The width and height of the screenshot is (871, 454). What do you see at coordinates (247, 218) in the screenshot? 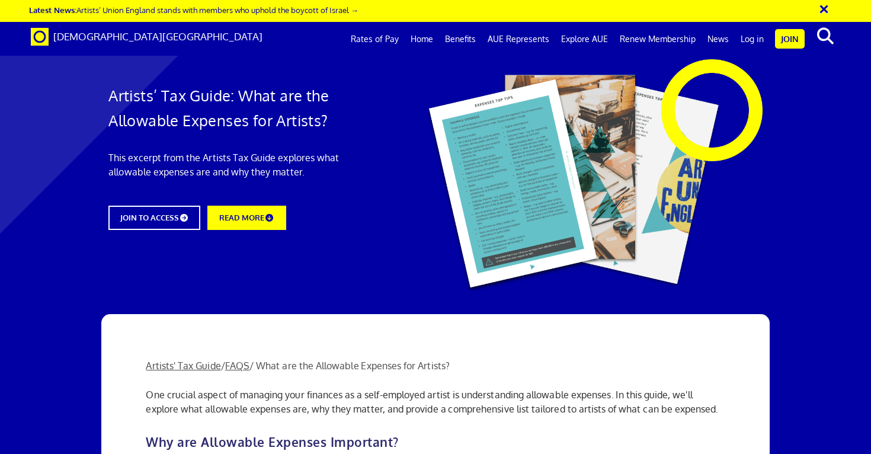
I see `a: READ MORE` at bounding box center [247, 218].